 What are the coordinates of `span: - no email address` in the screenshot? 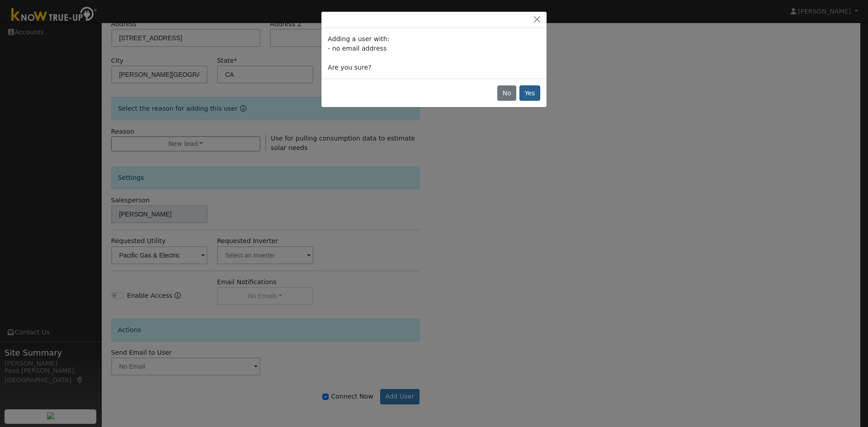 It's located at (357, 49).